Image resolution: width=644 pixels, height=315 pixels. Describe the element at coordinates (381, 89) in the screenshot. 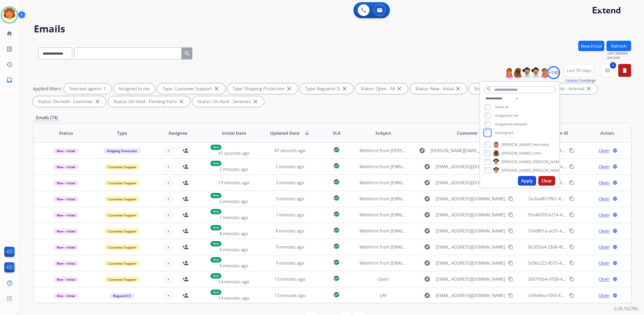

I see `div: Status: Open - All` at that location.